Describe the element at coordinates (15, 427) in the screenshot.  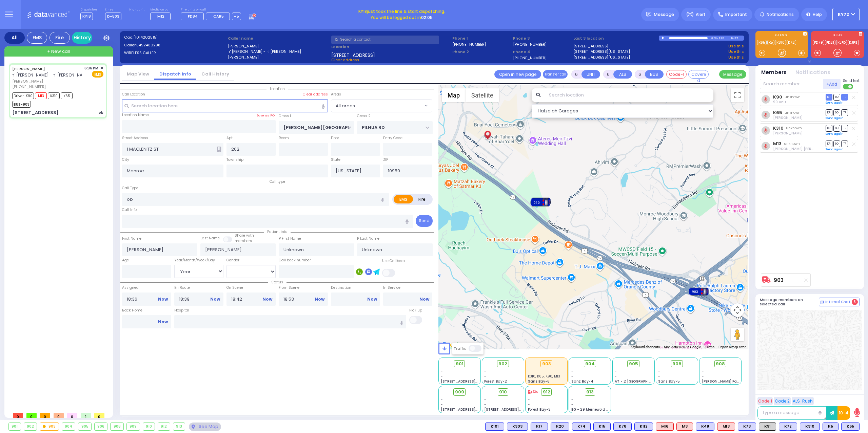
I see `div: 901` at that location.